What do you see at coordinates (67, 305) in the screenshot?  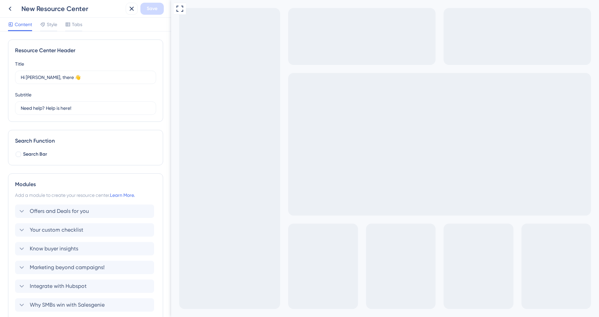 I see `span: Why SMBs win with Salesgenie` at bounding box center [67, 305].